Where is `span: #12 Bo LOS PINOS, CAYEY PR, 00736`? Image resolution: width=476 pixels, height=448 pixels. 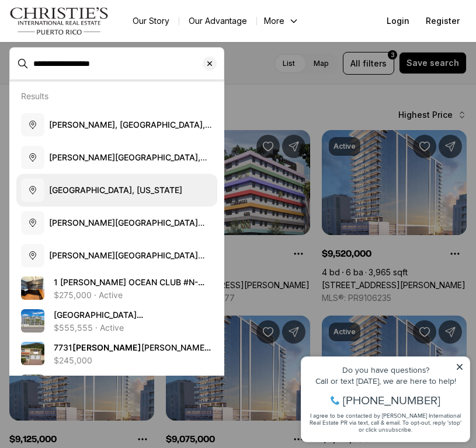 span: #12 Bo LOS PINOS, CAYEY PR, 00736 is located at coordinates (128, 386).